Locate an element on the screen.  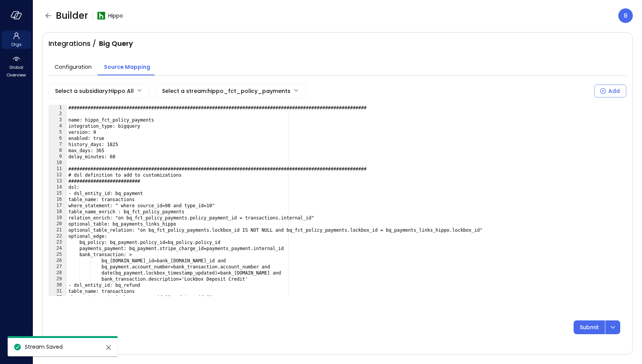
div: 3 is located at coordinates (57, 120).